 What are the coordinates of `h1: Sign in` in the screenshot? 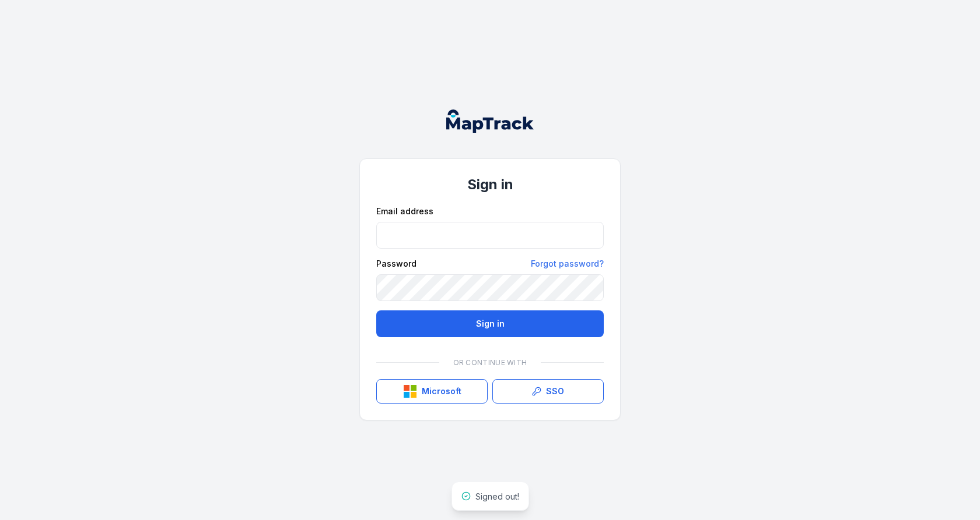 It's located at (490, 184).